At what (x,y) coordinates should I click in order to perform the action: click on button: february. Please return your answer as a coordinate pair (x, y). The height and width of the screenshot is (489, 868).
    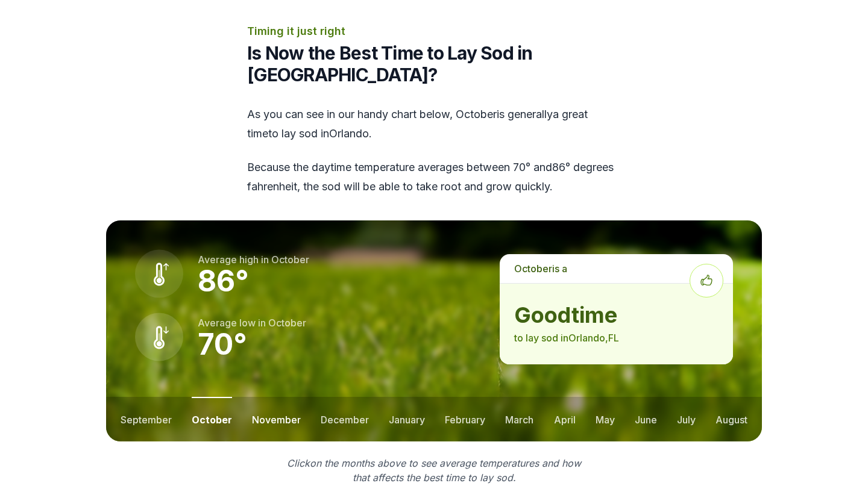
    Looking at the image, I should click on (464, 419).